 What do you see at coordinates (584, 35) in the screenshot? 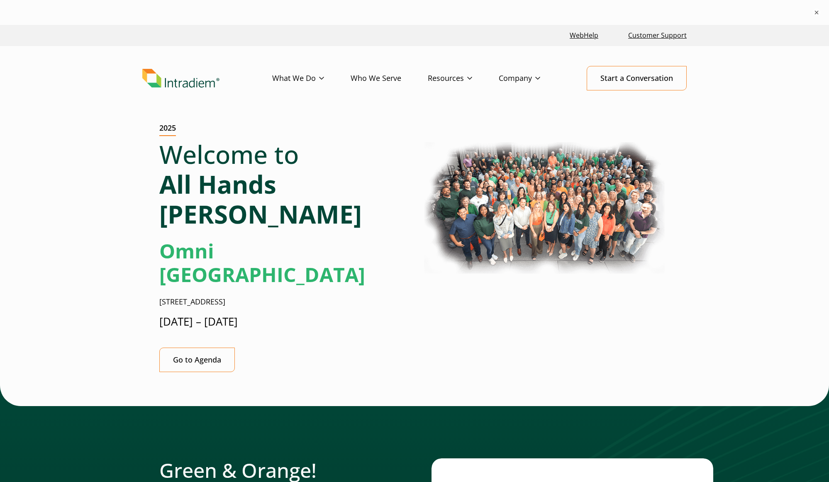
I see `a: Link opens in a new window` at bounding box center [584, 35].